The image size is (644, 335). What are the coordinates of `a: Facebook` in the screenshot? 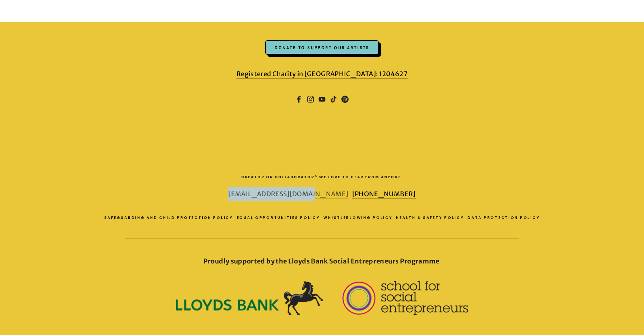 It's located at (299, 100).